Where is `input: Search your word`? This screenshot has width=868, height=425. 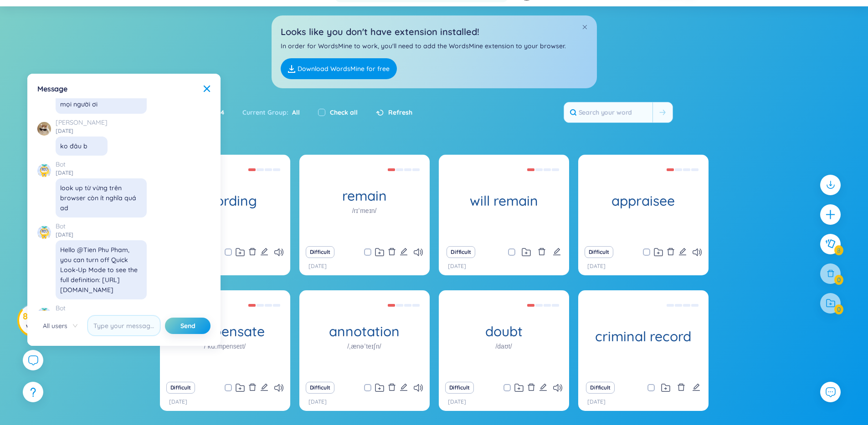
input: Search your word is located at coordinates (608, 112).